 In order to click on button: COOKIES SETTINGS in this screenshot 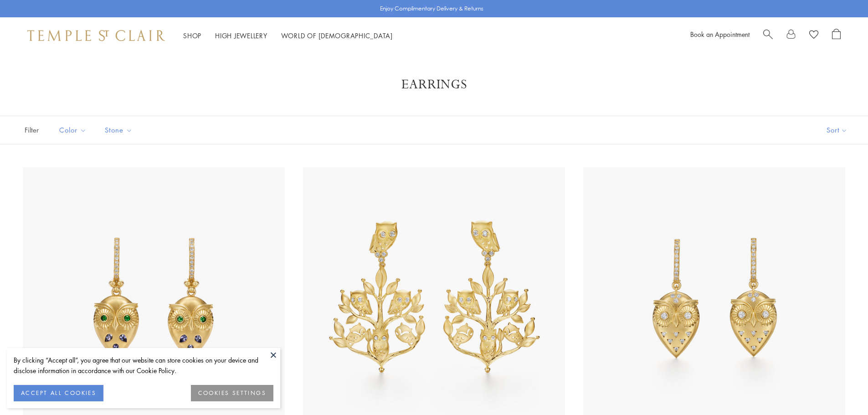, I will do `click(232, 393)`.